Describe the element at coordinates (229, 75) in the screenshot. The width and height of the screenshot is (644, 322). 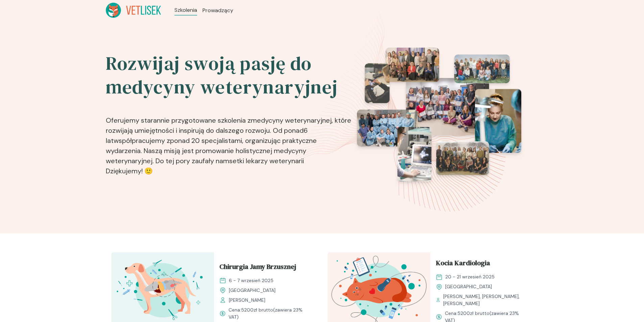
I see `h2: Rozwijaj swoją pasję do medycyny weterynaryjnej` at that location.